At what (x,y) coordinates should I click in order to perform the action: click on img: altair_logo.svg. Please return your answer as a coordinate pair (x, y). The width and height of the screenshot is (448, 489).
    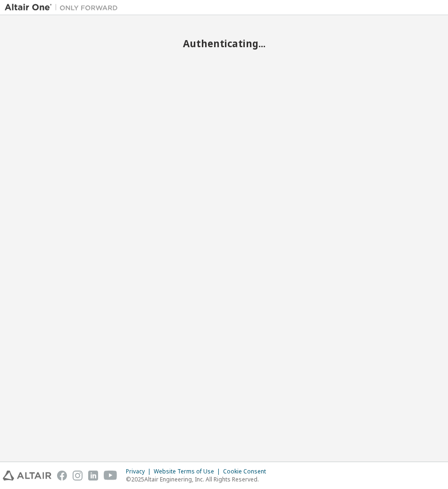
    Looking at the image, I should click on (27, 475).